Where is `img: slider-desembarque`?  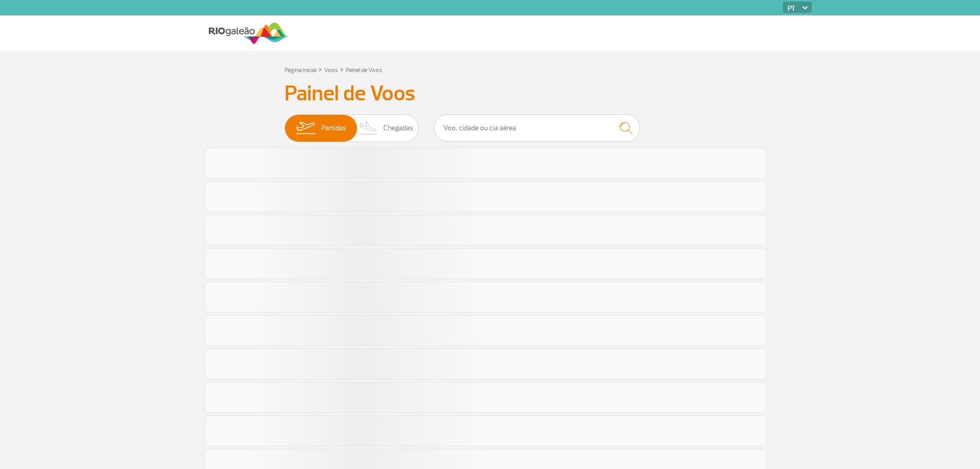
img: slider-desembarque is located at coordinates (369, 128).